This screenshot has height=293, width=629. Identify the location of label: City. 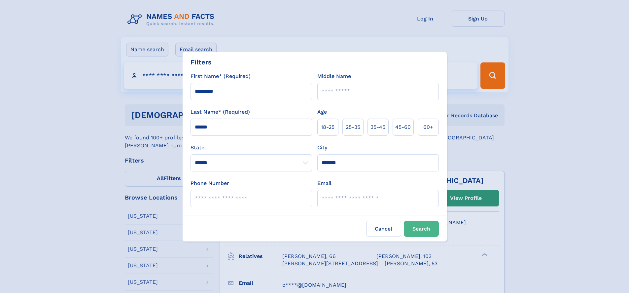
(322, 148).